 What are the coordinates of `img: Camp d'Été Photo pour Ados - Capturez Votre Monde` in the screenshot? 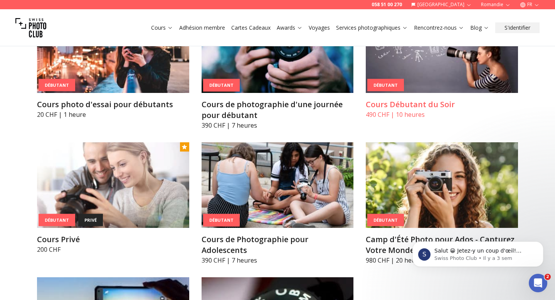 It's located at (441, 185).